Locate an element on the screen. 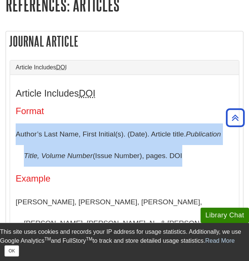 The height and width of the screenshot is (261, 249). h3: Article Includes is located at coordinates (124, 93).